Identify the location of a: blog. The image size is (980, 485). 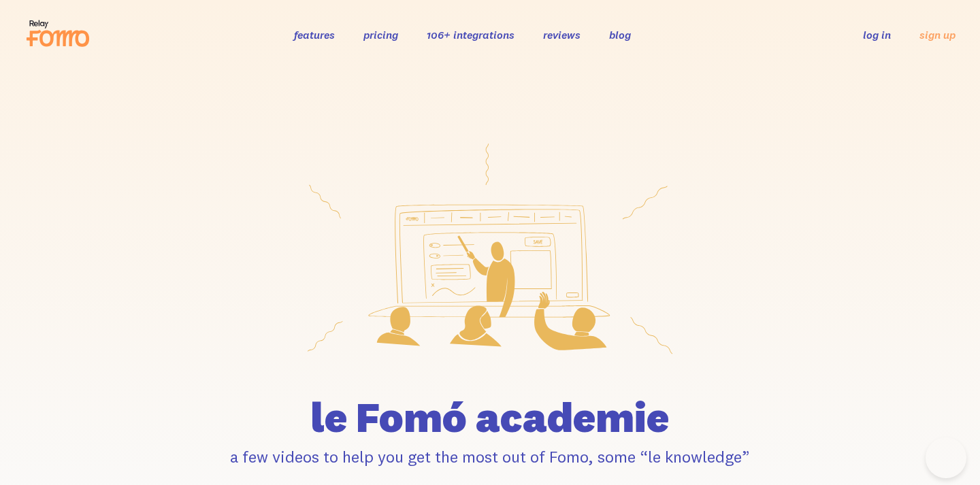
(619, 34).